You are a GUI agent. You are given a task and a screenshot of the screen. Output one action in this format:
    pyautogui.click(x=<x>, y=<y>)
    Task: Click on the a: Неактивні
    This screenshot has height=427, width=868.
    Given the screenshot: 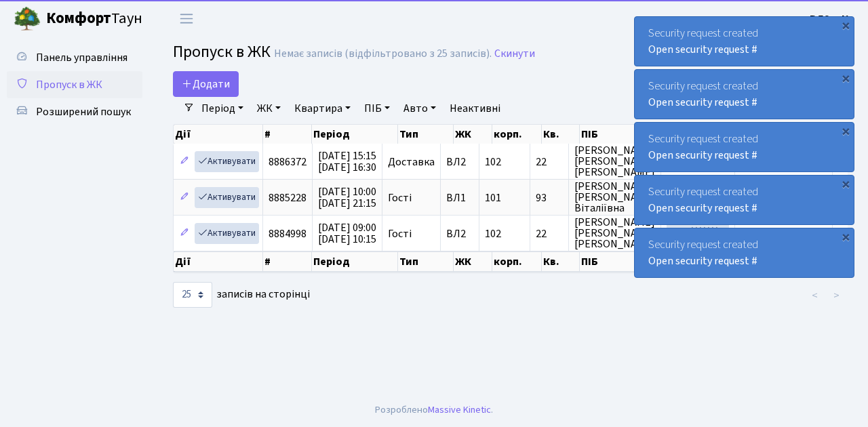 What is the action you would take?
    pyautogui.click(x=474, y=108)
    